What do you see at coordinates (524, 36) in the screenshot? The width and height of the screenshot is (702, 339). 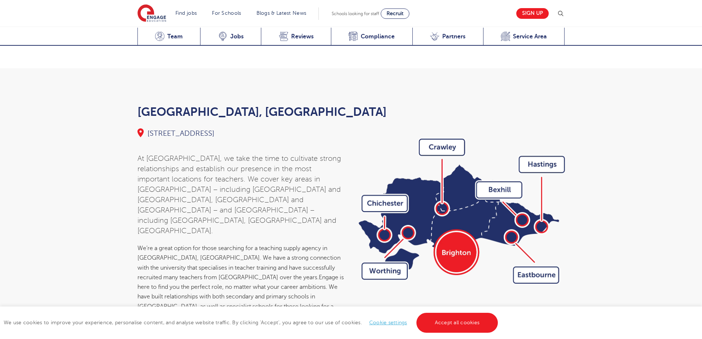 I see `a: Service Area` at bounding box center [524, 36].